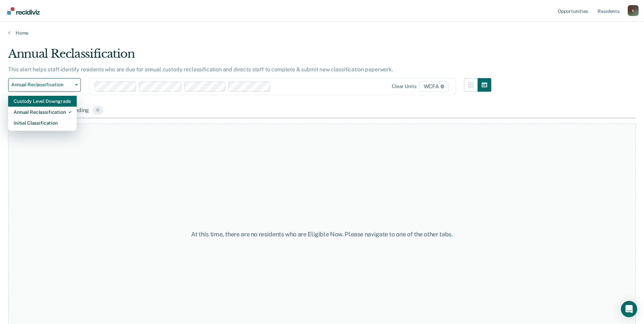 The height and width of the screenshot is (324, 644). I want to click on div: Open Intercom Messenger, so click(629, 309).